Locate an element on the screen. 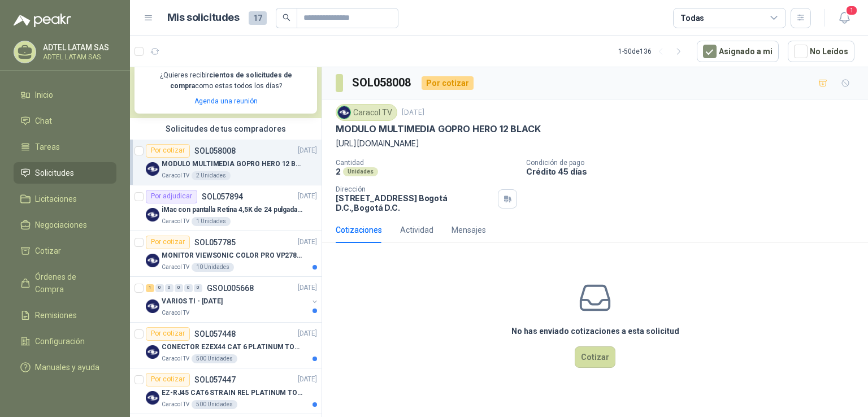  div: Caracol TV is located at coordinates (366, 113).